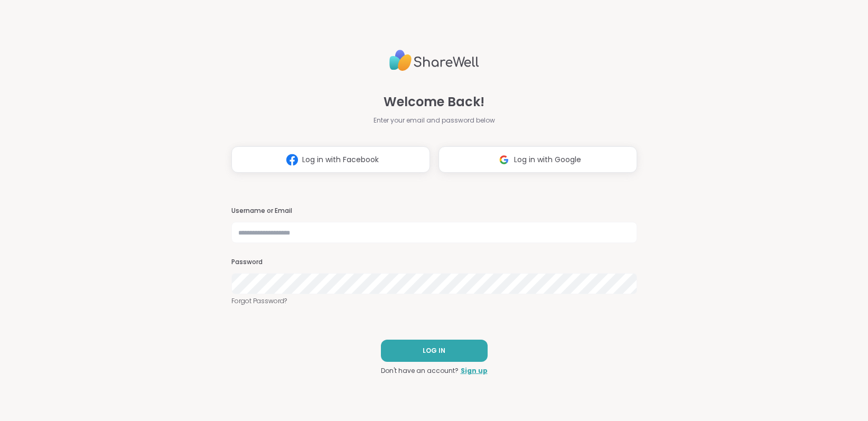 The image size is (868, 421). Describe the element at coordinates (434, 60) in the screenshot. I see `img: ShareWell Logo` at that location.